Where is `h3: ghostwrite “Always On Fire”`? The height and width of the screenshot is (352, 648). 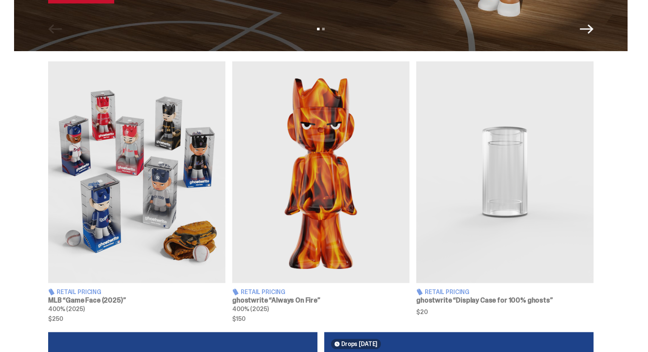 h3: ghostwrite “Always On Fire” is located at coordinates (321, 300).